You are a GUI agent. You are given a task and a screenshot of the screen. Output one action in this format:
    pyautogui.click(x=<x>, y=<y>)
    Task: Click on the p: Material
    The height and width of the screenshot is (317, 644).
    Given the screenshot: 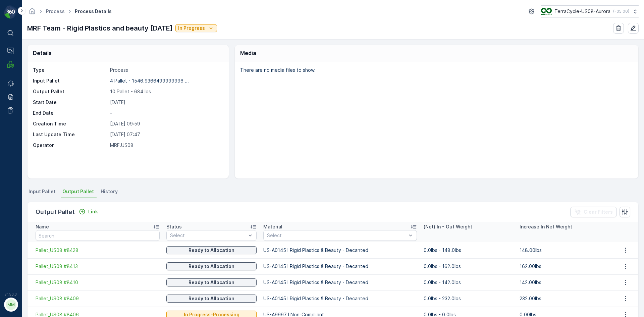 What is the action you would take?
    pyautogui.click(x=273, y=227)
    